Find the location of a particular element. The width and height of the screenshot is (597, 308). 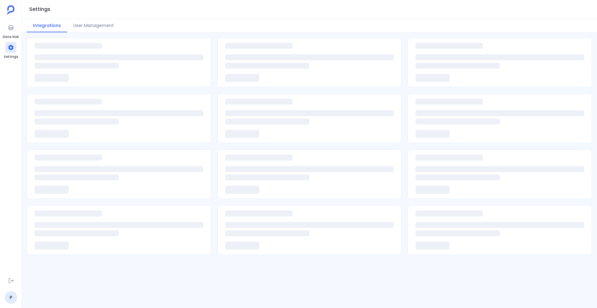

img: petavue logo is located at coordinates (11, 10).